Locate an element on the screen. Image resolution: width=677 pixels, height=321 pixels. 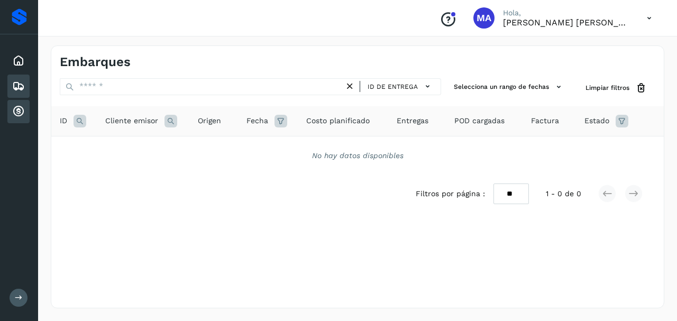
div: No hay datos disponibles is located at coordinates (358, 156).